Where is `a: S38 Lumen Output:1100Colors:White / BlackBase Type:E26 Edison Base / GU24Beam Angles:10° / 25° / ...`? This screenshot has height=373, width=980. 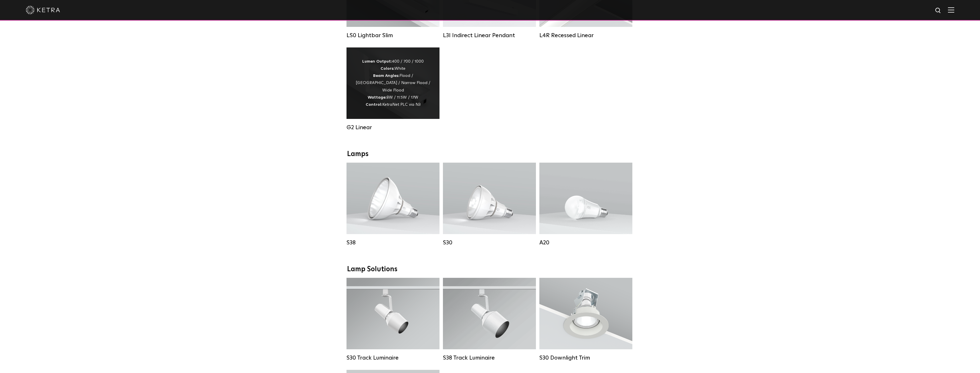
a: S38 Lumen Output:1100Colors:White / BlackBase Type:E26 Edison Base / GU24Beam Angles:10° / 25° / ... is located at coordinates (393, 204).